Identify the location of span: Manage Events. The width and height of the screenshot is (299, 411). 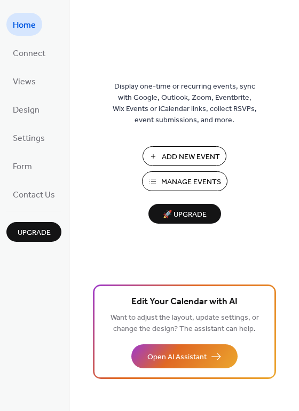
(191, 182).